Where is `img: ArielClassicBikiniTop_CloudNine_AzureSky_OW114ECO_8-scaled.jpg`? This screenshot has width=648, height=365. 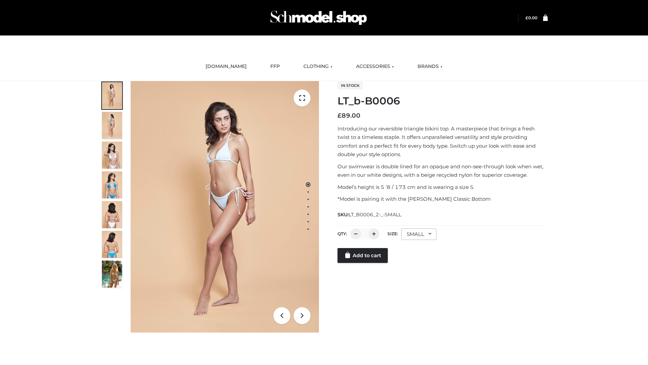 img: ArielClassicBikiniTop_CloudNine_AzureSky_OW114ECO_8-scaled.jpg is located at coordinates (112, 244).